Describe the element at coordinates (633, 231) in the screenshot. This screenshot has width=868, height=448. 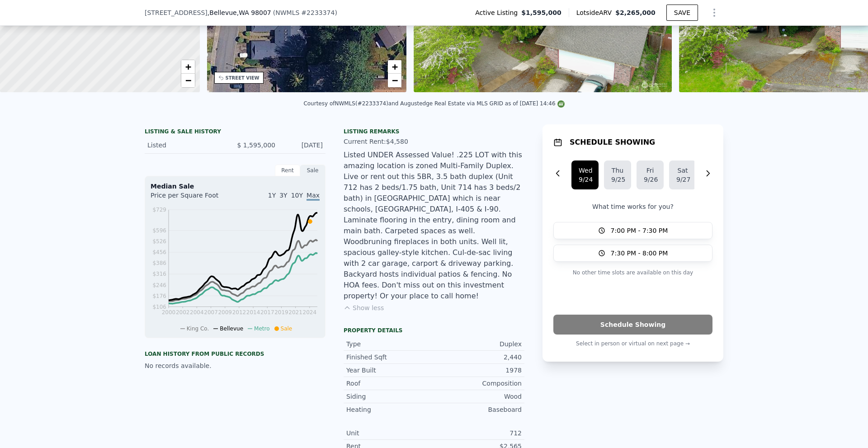
I see `button: 7:00 PM - 7:30 PM` at that location.